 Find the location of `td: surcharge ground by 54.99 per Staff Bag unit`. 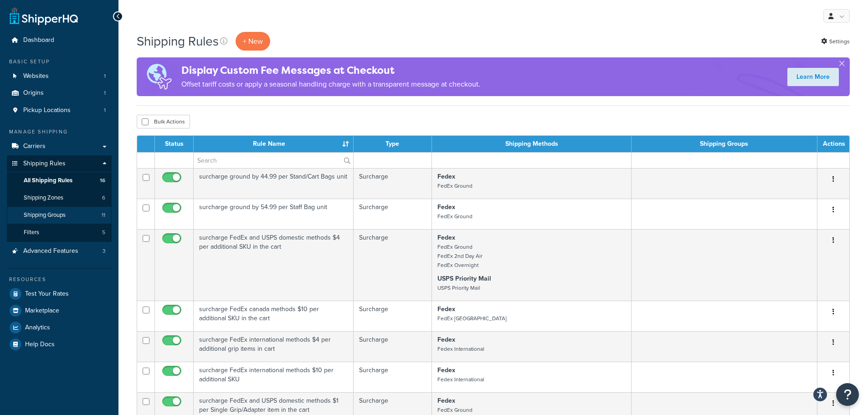

td: surcharge ground by 54.99 per Staff Bag unit is located at coordinates (273, 214).